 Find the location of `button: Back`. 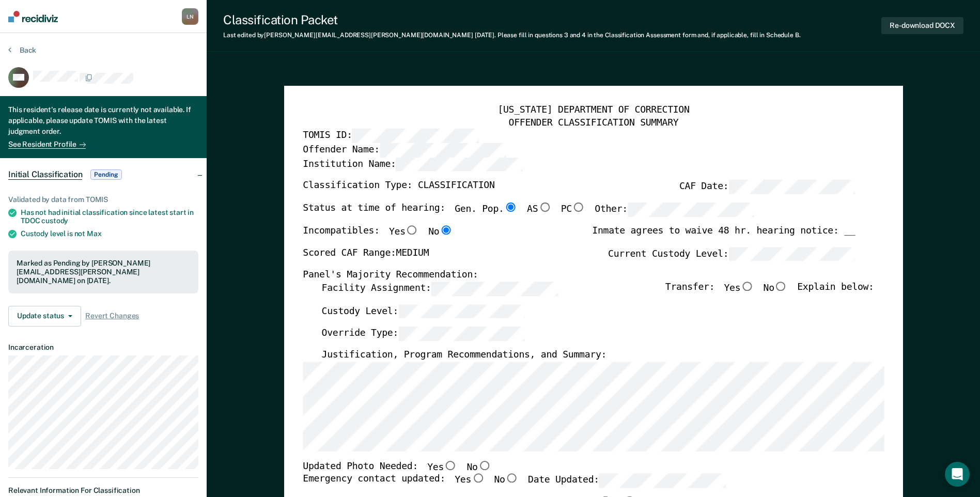

button: Back is located at coordinates (22, 50).